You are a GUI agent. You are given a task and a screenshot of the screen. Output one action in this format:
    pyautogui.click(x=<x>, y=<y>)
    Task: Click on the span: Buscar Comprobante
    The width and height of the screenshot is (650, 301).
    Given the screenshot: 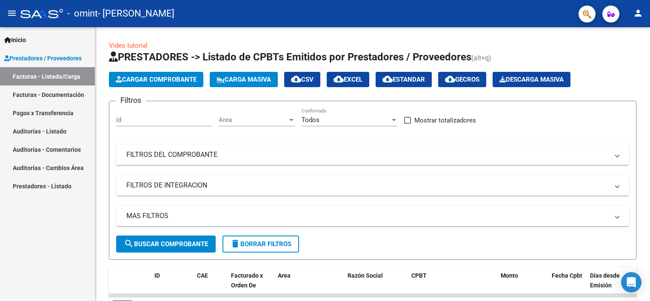 What is the action you would take?
    pyautogui.click(x=166, y=244)
    